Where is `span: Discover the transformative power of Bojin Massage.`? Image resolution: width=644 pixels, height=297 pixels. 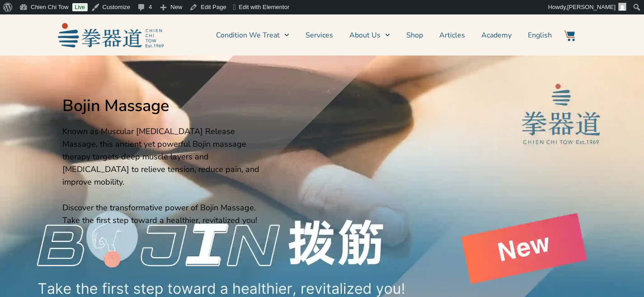
span: Discover the transformative power of Bojin Massage. is located at coordinates (159, 208).